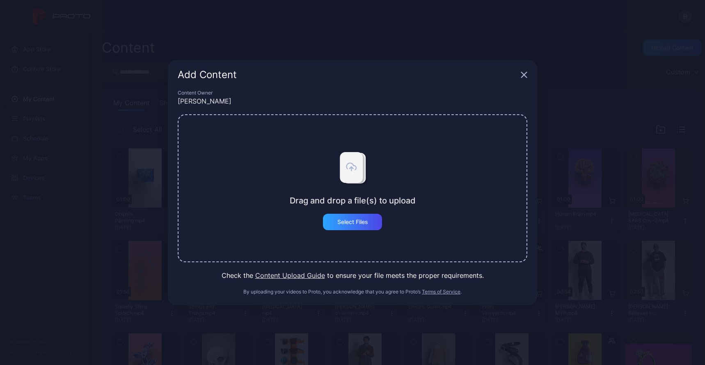 The height and width of the screenshot is (365, 705). I want to click on button: Terms of Service, so click(441, 292).